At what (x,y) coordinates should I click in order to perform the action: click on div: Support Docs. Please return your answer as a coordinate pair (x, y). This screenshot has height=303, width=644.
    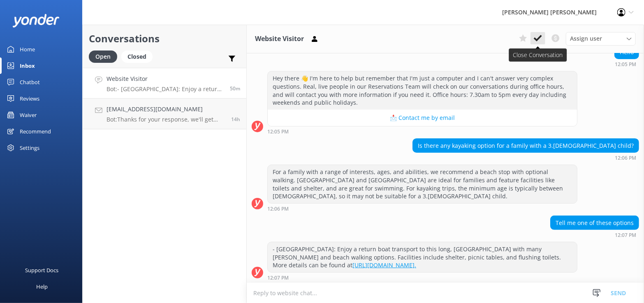
    Looking at the image, I should click on (42, 271).